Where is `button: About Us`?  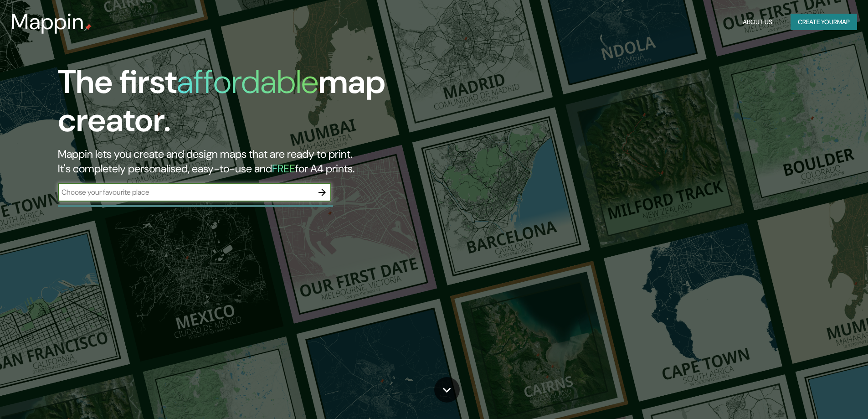 button: About Us is located at coordinates (757, 22).